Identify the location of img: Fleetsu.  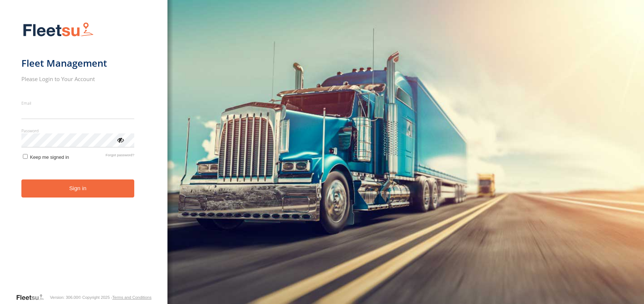
(58, 30).